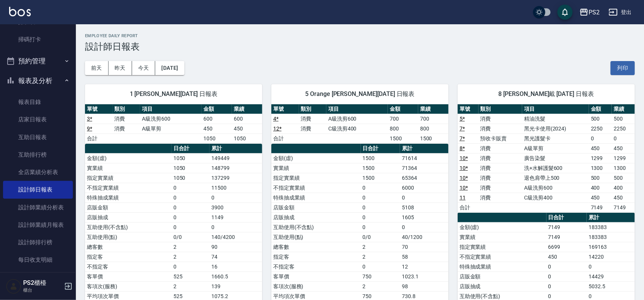 This screenshot has height=300, width=644. Describe the element at coordinates (14, 286) in the screenshot. I see `img: Person` at that location.